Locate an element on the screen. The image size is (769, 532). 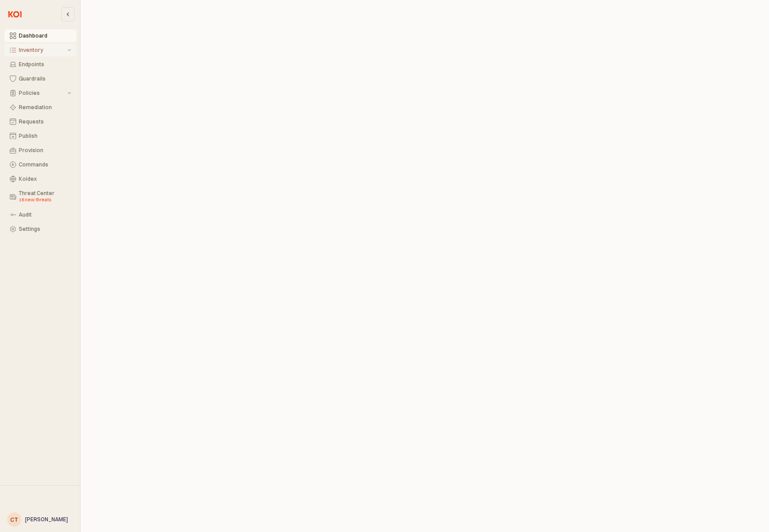
div: Endpoints is located at coordinates (45, 64).